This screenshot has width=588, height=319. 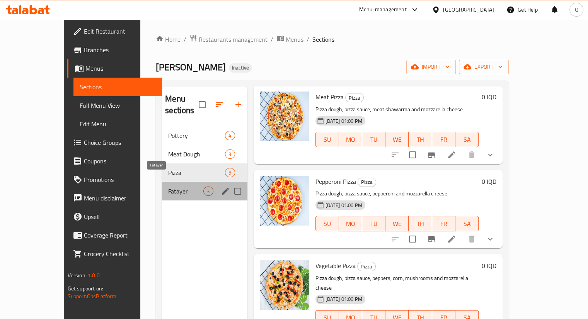 I want to click on span: Edit Restaurant, so click(x=120, y=31).